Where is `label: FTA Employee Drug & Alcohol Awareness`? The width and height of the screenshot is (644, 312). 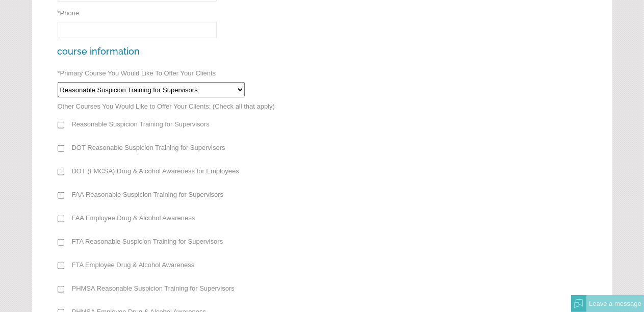 label: FTA Employee Drug & Alcohol Awareness is located at coordinates (132, 265).